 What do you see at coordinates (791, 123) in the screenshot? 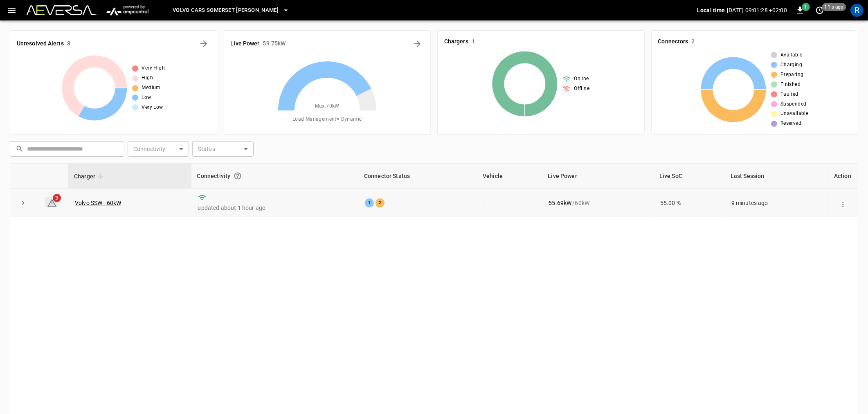
I see `span: Reserved` at bounding box center [791, 123].